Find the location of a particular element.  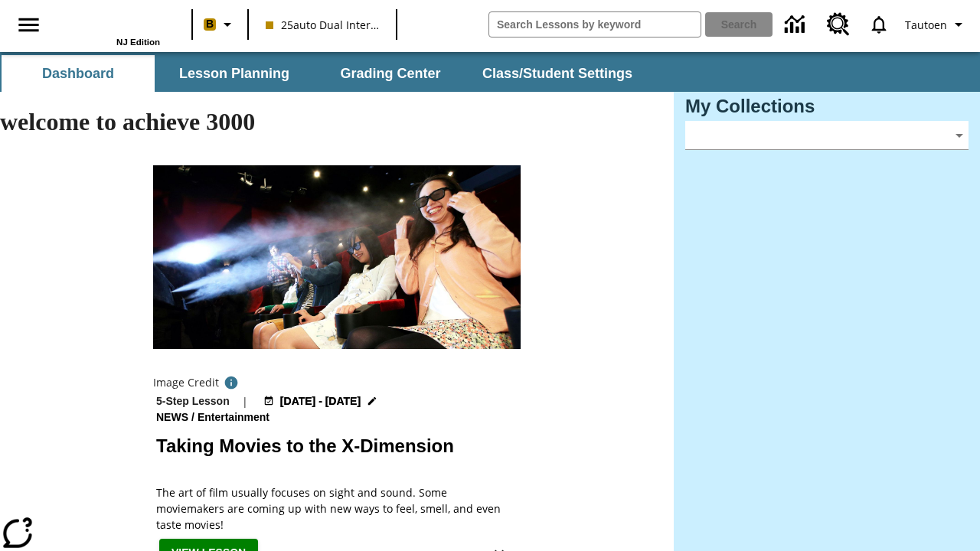

button: Class/Student Settings is located at coordinates (557, 73).